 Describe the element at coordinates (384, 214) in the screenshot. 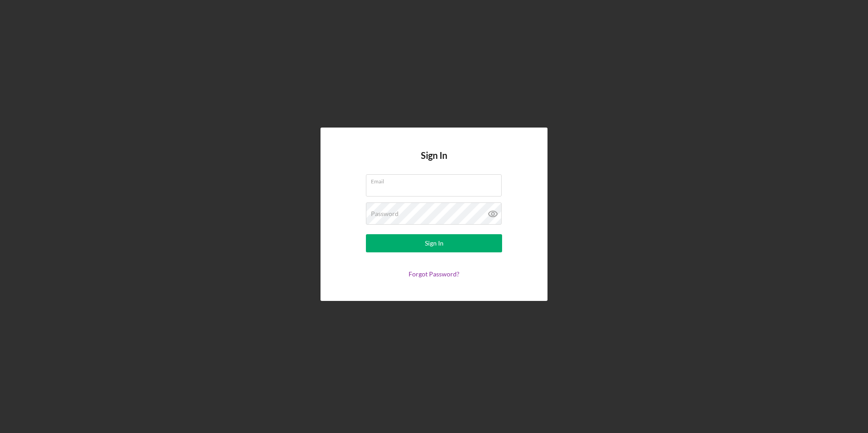

I see `label: Password` at that location.